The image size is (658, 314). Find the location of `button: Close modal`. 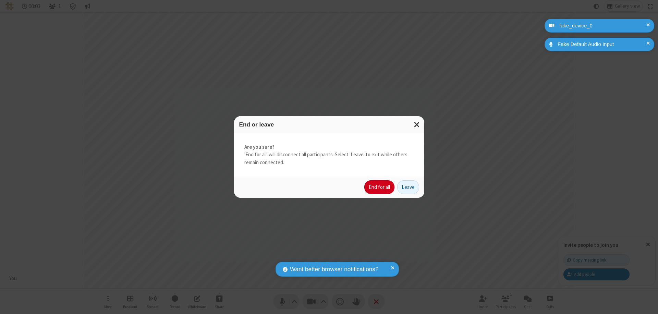

button: Close modal is located at coordinates (417, 124).